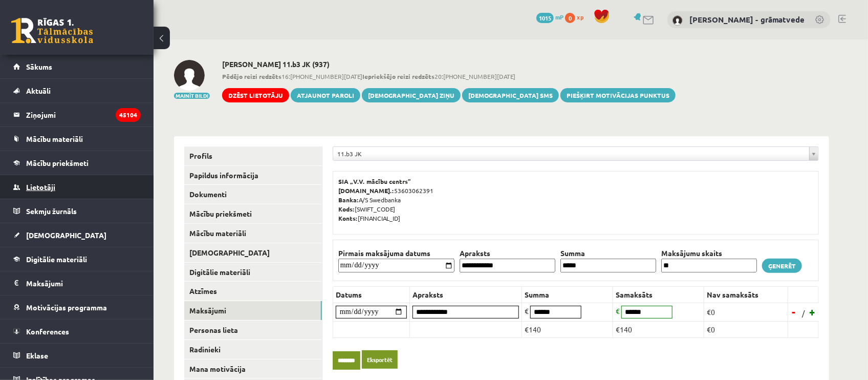  What do you see at coordinates (52, 31) in the screenshot?
I see `a: Rīgas 1. Tālmācības vidusskola` at bounding box center [52, 31].